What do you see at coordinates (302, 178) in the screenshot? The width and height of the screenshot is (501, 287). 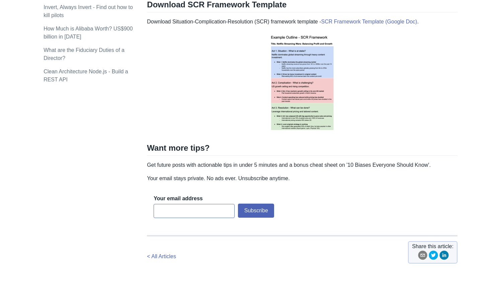 I see `p: Your email stays private. No ads ever. Unsubscribe anytime.` at bounding box center [302, 178].